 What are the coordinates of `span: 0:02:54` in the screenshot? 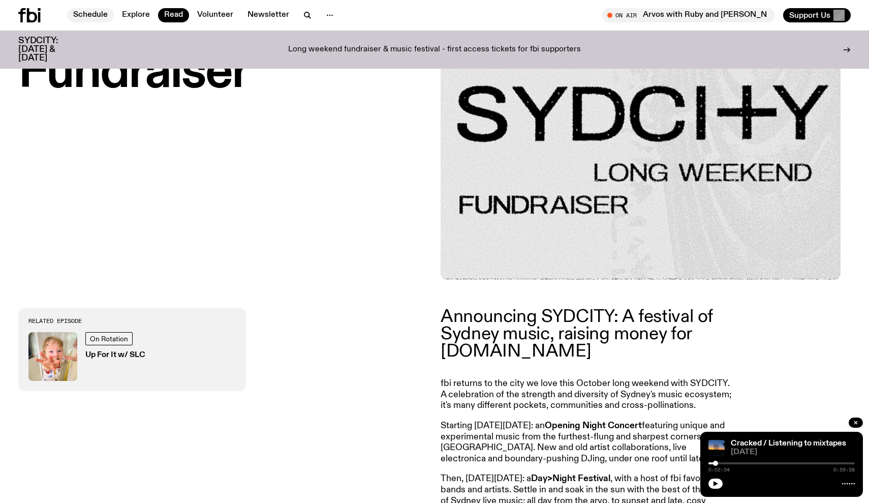 It's located at (719, 470).